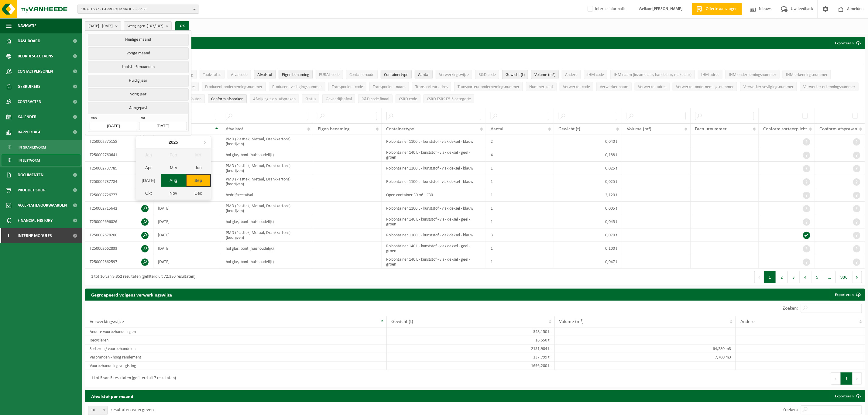 Image resolution: width=868 pixels, height=415 pixels. I want to click on button: 10-761637 - CARREFOUR GROUP - EVERE, so click(138, 9).